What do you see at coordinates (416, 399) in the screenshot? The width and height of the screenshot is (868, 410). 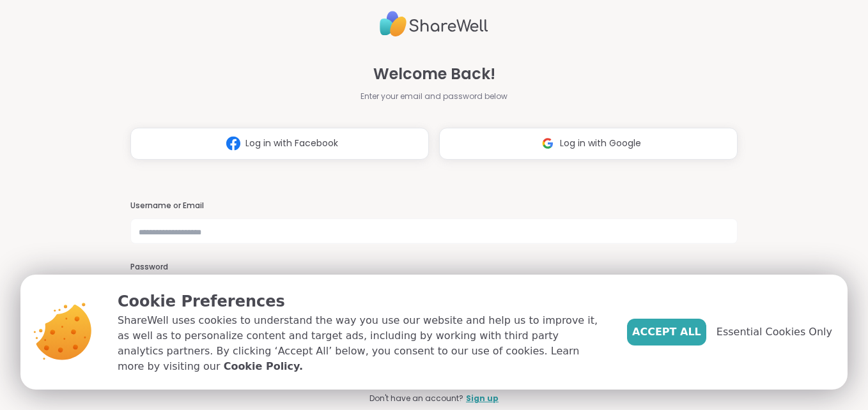 I see `span: Don't have an account?` at bounding box center [416, 399].